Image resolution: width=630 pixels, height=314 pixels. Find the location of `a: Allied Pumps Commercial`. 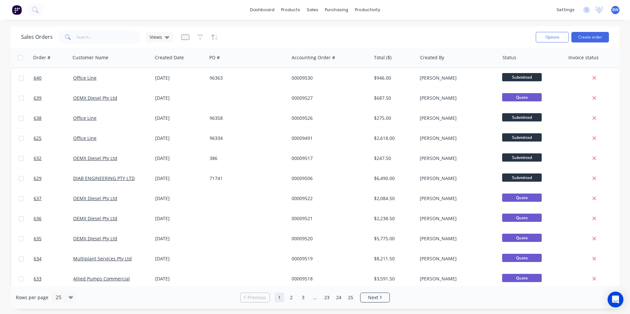

a: Allied Pumps Commercial is located at coordinates (101, 279).